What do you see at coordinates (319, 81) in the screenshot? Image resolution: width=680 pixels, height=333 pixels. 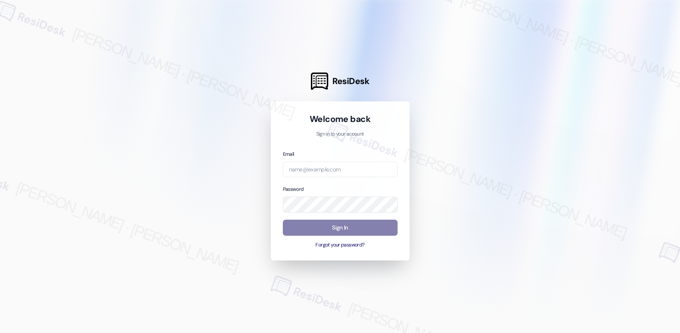 I see `img: ResiDesk Logo` at bounding box center [319, 81].